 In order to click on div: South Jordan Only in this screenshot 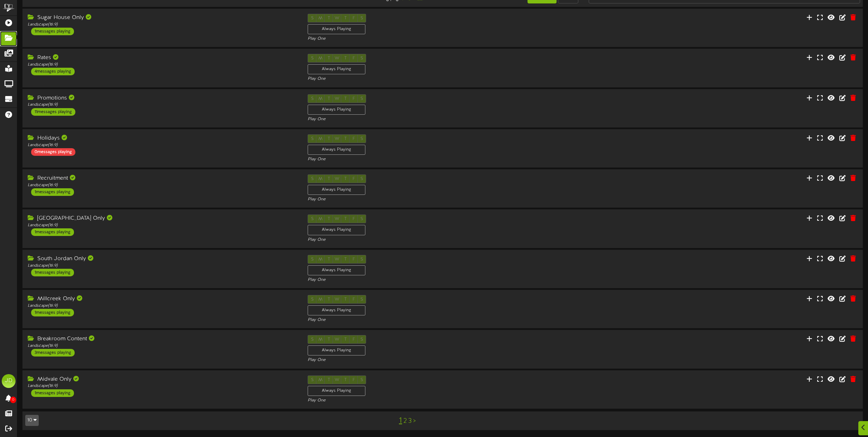, I will do `click(162, 259)`.